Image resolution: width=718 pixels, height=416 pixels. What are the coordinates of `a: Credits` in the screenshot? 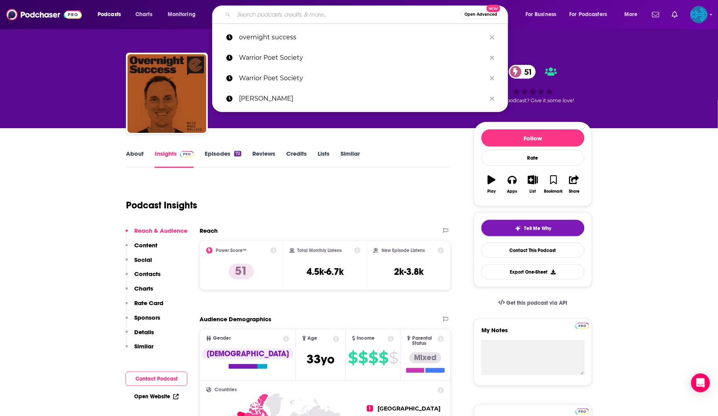 It's located at (296, 159).